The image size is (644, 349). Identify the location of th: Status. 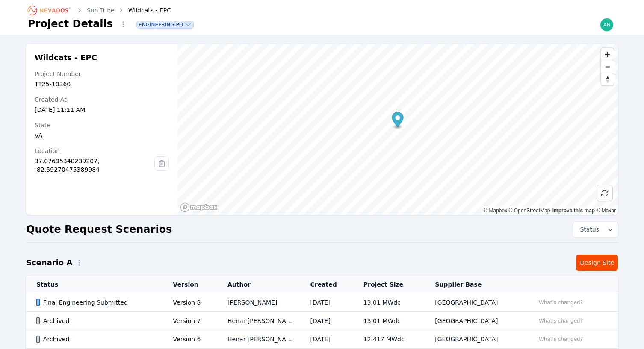
(95, 285).